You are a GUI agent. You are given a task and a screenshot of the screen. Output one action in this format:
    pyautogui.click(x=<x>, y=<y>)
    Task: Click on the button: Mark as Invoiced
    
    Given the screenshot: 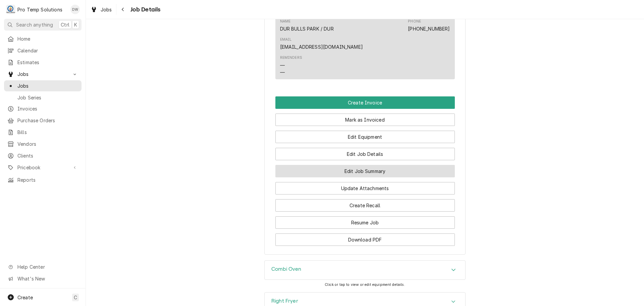 What is the action you would take?
    pyautogui.click(x=365, y=119)
    